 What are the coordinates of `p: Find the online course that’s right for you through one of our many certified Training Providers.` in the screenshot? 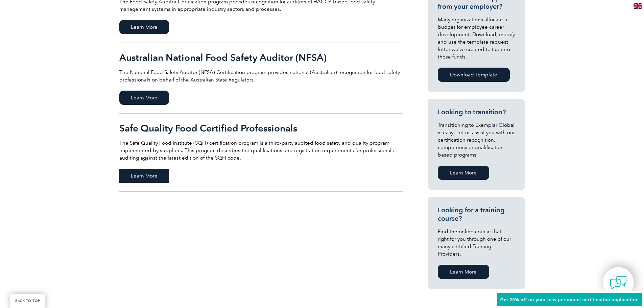 It's located at (476, 243).